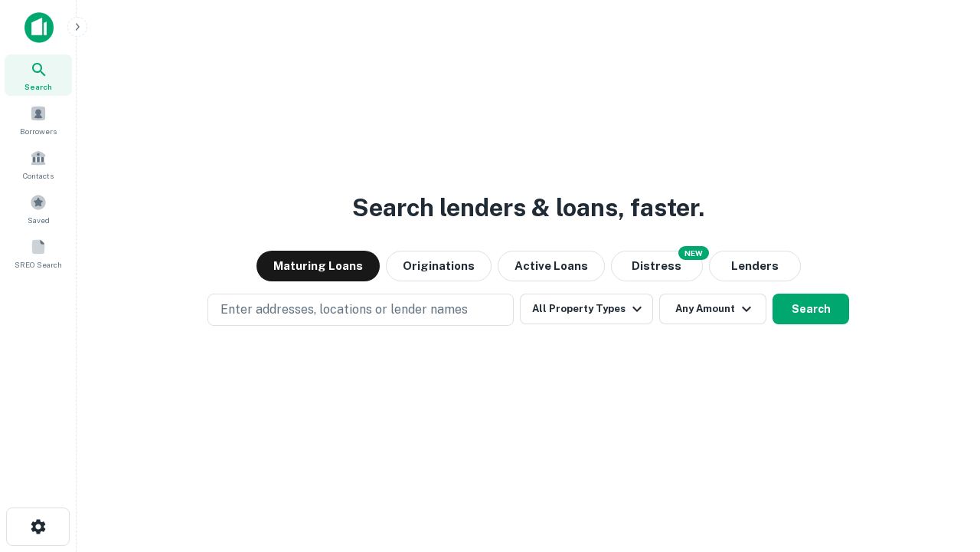  I want to click on button: Originations, so click(439, 266).